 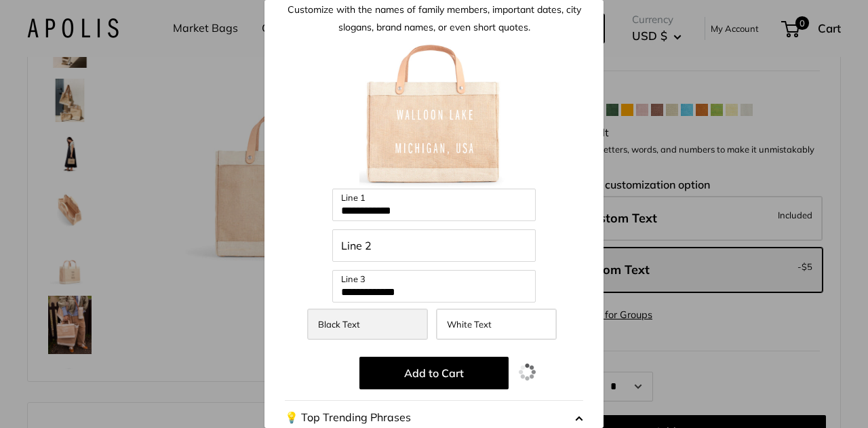 I want to click on span: Black Text, so click(x=339, y=324).